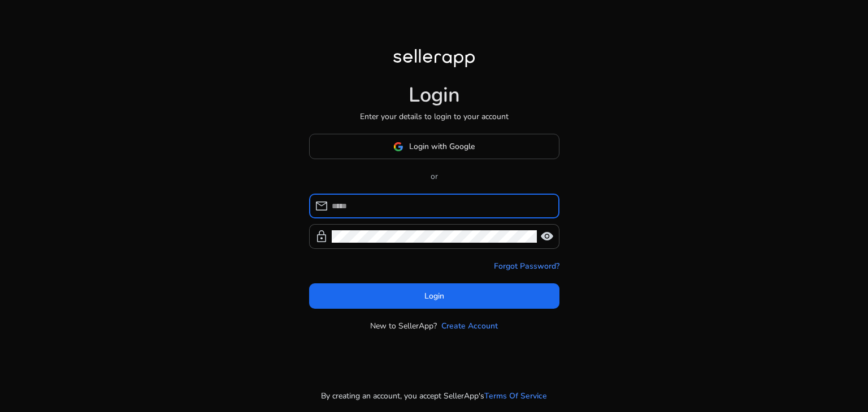  I want to click on h1: Login, so click(434, 95).